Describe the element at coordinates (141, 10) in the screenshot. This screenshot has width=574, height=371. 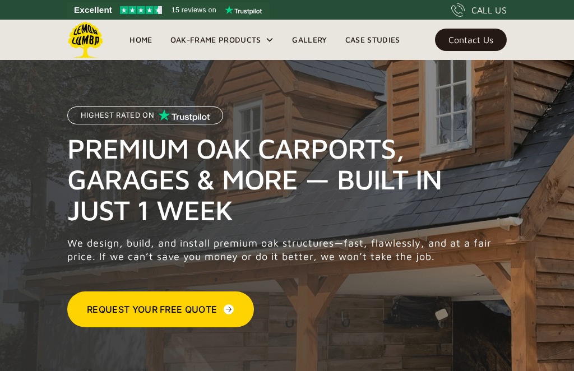
I see `img: Trustpilot 4.5 stars` at that location.